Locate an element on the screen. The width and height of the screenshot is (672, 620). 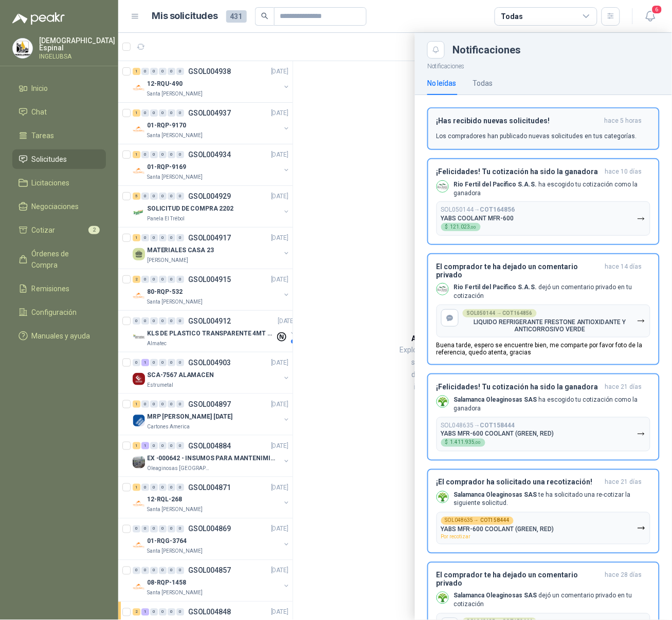
b: COT164856 is located at coordinates (498, 210).